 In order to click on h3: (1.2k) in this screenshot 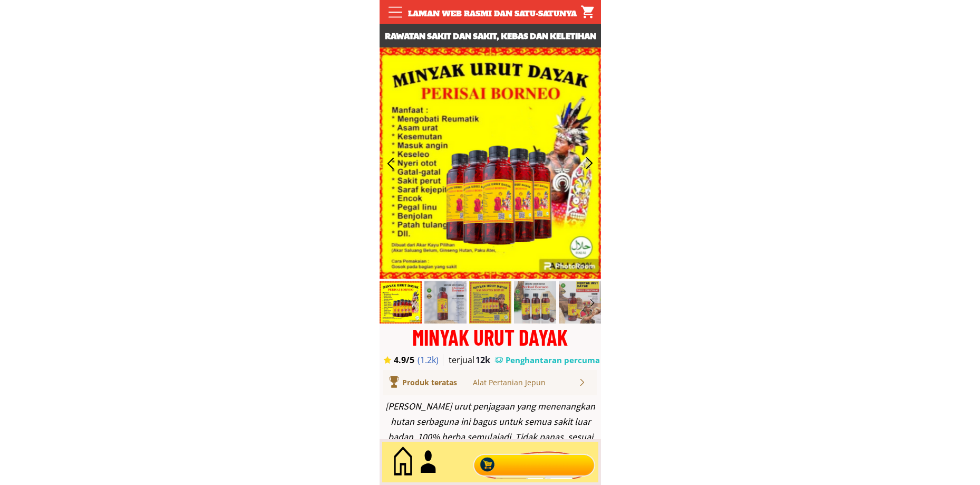, I will do `click(431, 360)`.